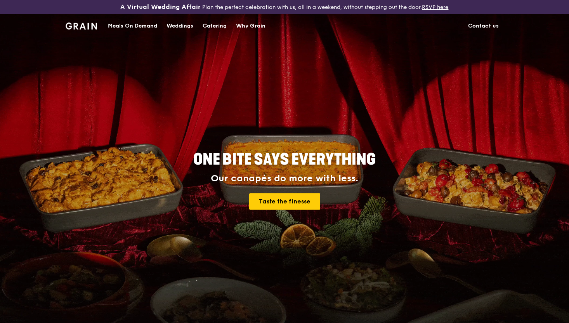 Image resolution: width=569 pixels, height=323 pixels. What do you see at coordinates (180, 26) in the screenshot?
I see `div: Weddings` at bounding box center [180, 26].